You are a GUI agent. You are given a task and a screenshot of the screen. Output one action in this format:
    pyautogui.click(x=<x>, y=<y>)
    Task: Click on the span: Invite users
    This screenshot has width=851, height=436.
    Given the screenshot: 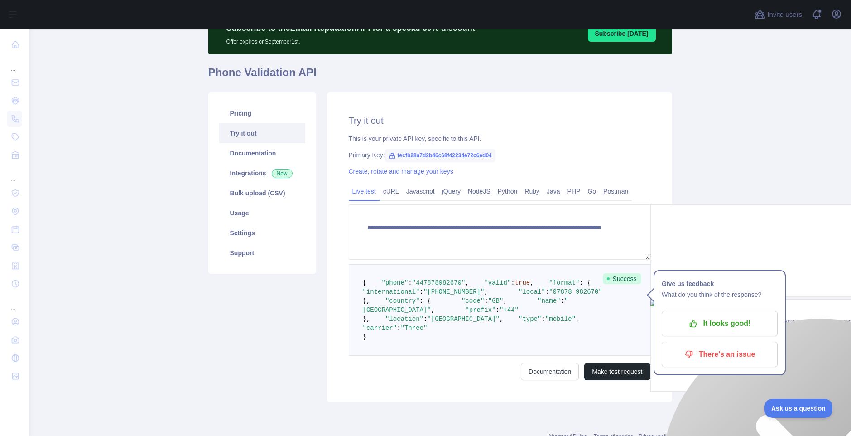 What is the action you would take?
    pyautogui.click(x=785, y=14)
    